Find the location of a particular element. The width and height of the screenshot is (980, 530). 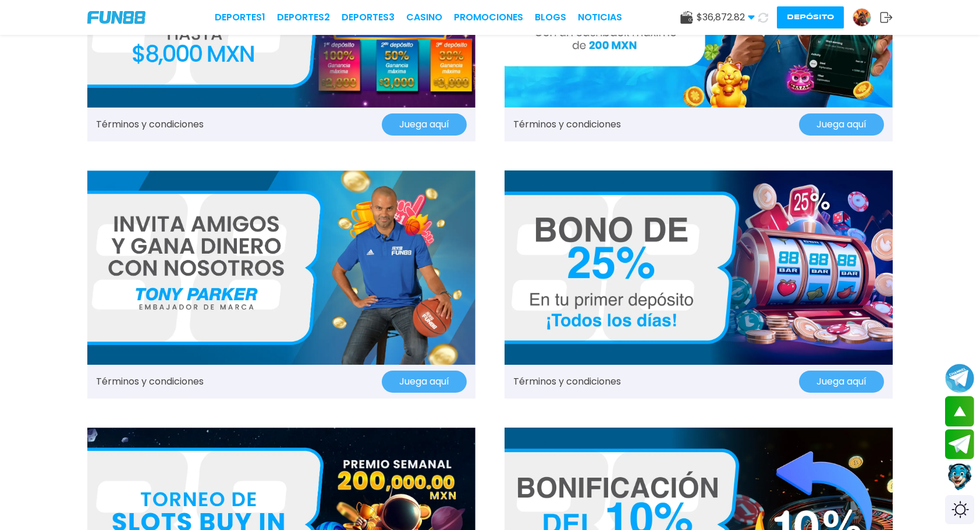

button: Join telegram is located at coordinates (960, 444).